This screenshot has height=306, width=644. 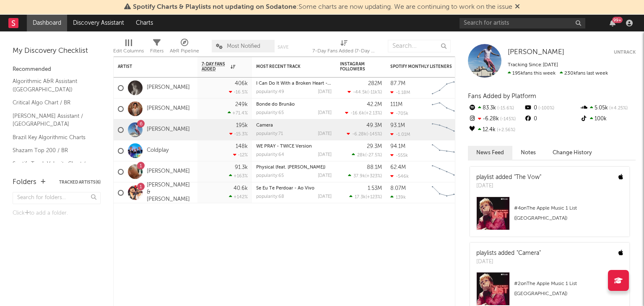 I want to click on div: 139k, so click(x=398, y=197).